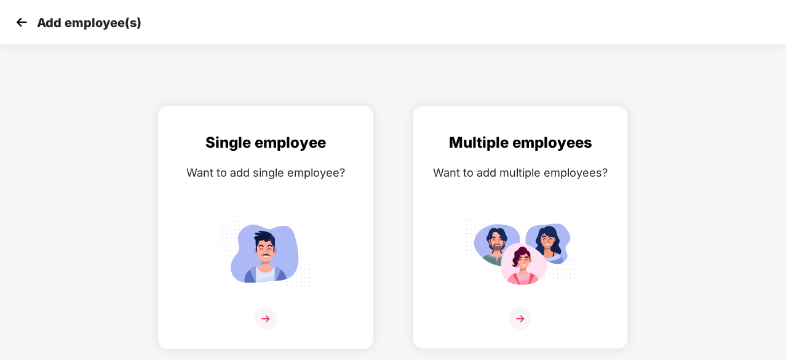 The height and width of the screenshot is (360, 786). Describe the element at coordinates (520, 253) in the screenshot. I see `img: svg+xml;base64,PHN2ZyB4bWxucz0iaHR0cDovL3d3dy53My5vcmcvMjAwMC9zdmciIGlkPSJNdWx0aXBsZV9lbXBsb3llZS...` at that location.